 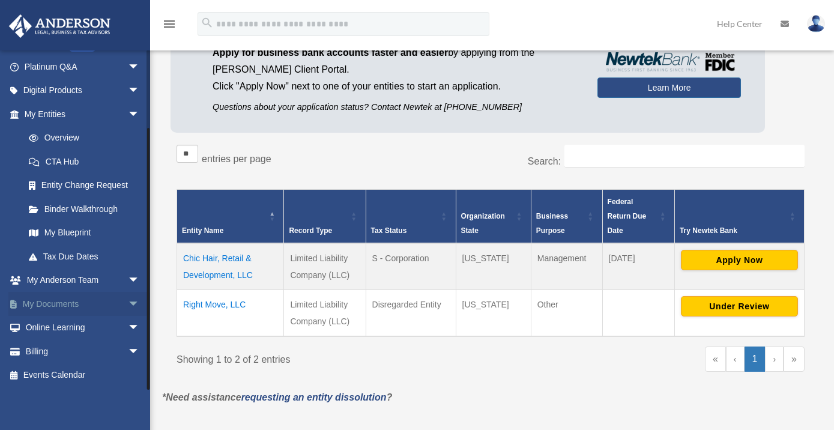 I want to click on p: Click "Apply Now" next to one of your entities to start an application., so click(x=396, y=86).